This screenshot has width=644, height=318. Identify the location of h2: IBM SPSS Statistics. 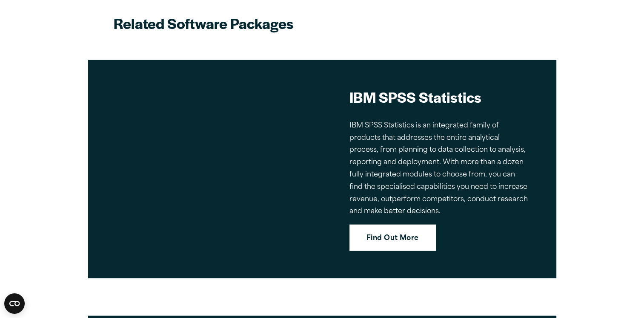
(439, 97).